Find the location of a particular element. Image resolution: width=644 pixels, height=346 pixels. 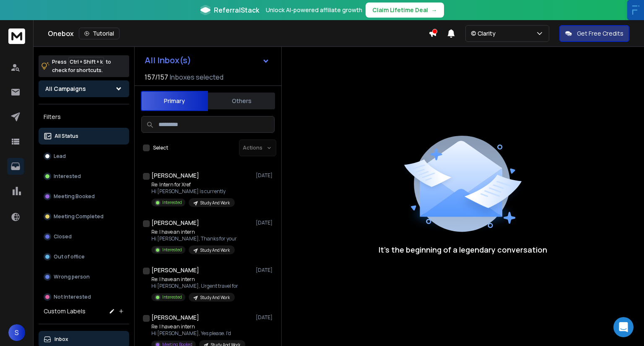

p: Lead is located at coordinates (59, 156).